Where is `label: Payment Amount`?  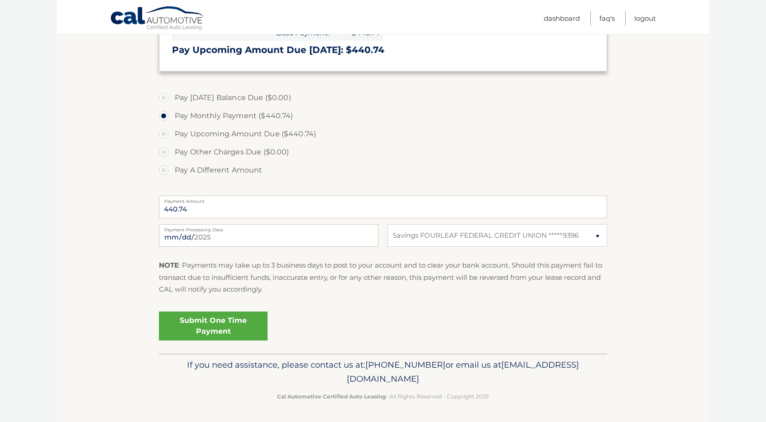
label: Payment Amount is located at coordinates (383, 199).